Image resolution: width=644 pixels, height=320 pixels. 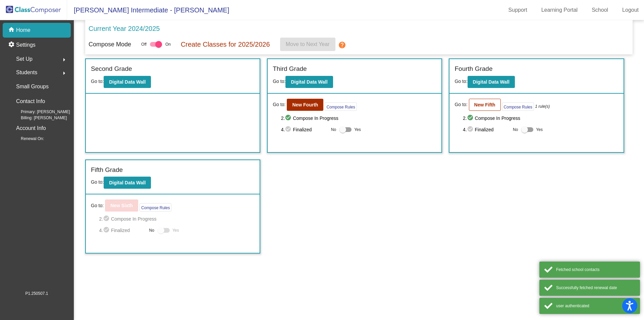 What do you see at coordinates (342, 45) in the screenshot?
I see `mat-icon: help` at bounding box center [342, 45].